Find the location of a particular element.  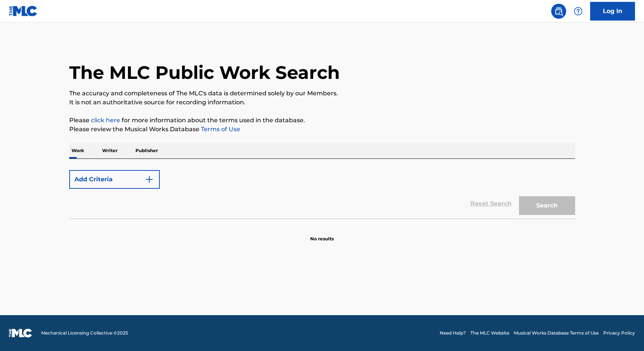

img: search is located at coordinates (558, 11).